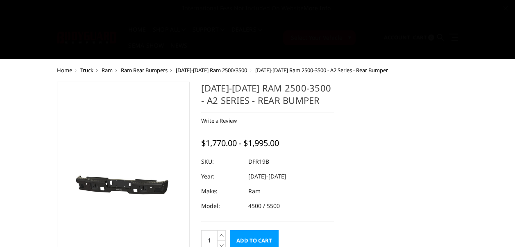 The width and height of the screenshot is (515, 247). I want to click on dd: 4500 / 5500, so click(264, 206).